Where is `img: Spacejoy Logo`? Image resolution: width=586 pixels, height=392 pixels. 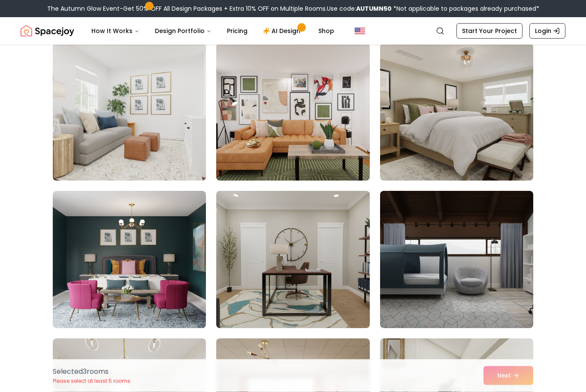
img: Spacejoy Logo is located at coordinates (47, 31).